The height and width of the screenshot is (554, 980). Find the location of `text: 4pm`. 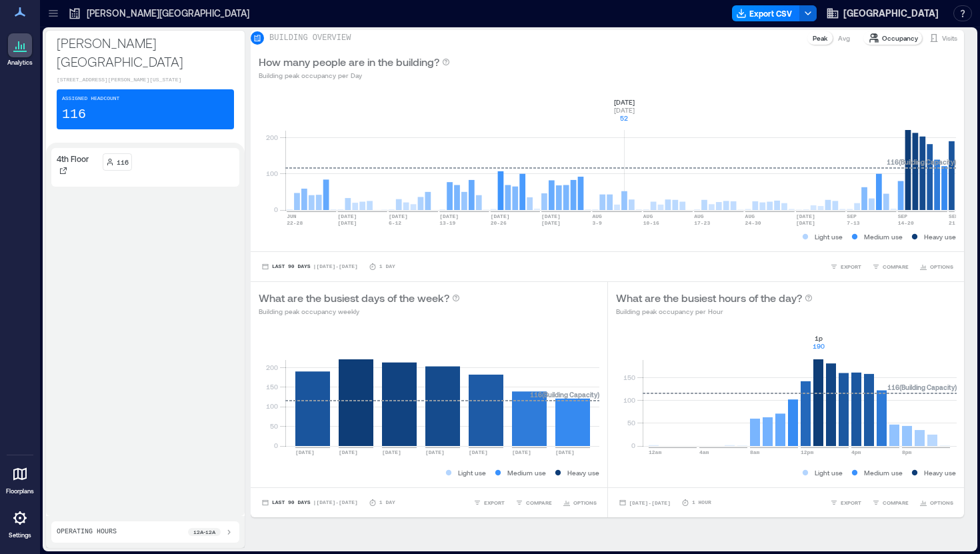

text: 4pm is located at coordinates (856, 452).